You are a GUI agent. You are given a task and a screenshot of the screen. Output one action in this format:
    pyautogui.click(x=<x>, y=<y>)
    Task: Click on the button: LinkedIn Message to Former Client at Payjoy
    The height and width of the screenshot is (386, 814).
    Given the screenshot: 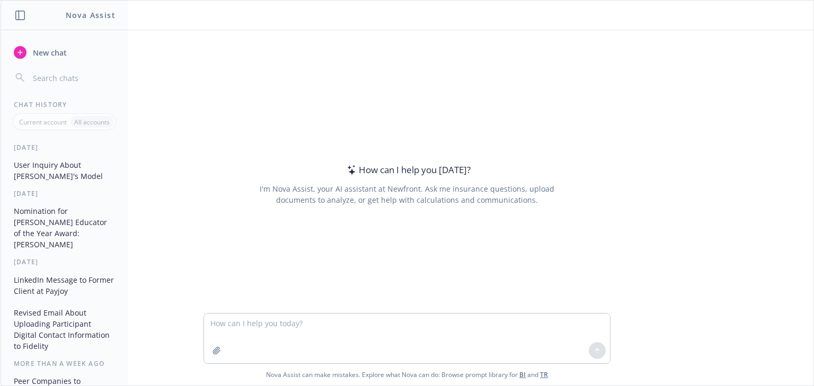 What is the action you would take?
    pyautogui.click(x=64, y=286)
    